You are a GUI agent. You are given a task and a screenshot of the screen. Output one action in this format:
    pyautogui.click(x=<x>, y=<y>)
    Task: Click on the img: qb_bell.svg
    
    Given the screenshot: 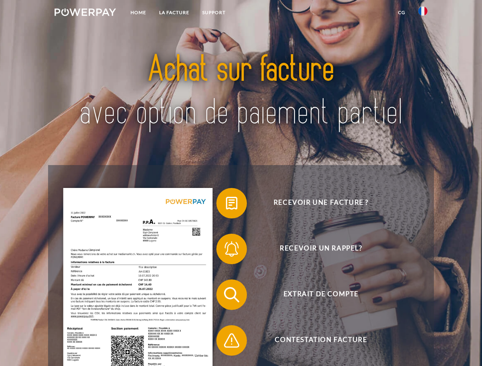 What is the action you would take?
    pyautogui.click(x=231, y=249)
    